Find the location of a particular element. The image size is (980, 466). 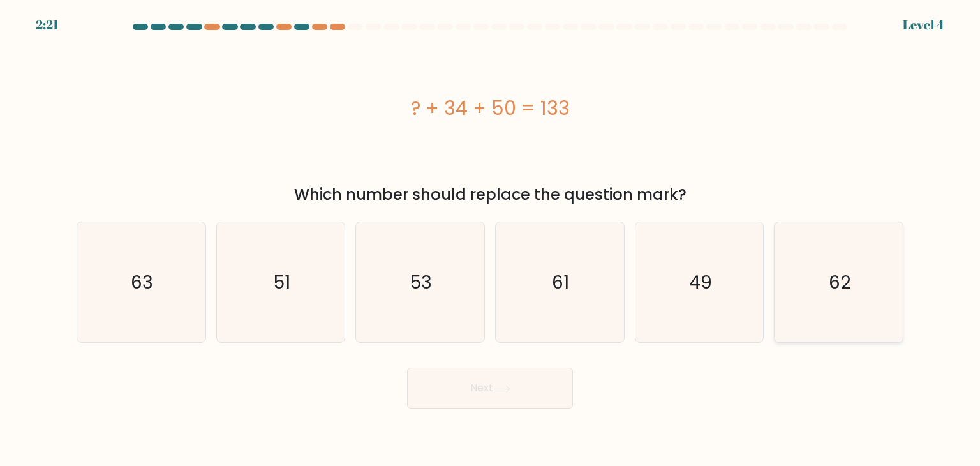

text: 62 is located at coordinates (839, 282).